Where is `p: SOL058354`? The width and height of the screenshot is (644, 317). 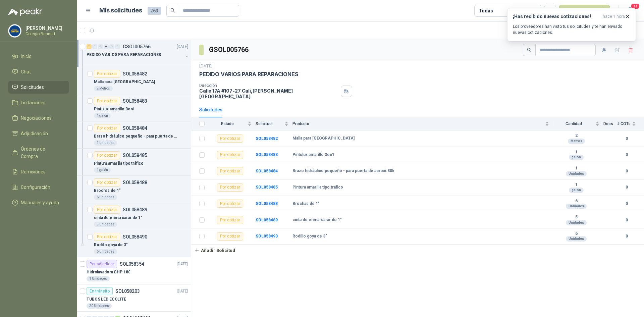 p: SOL058354 is located at coordinates (132, 264).